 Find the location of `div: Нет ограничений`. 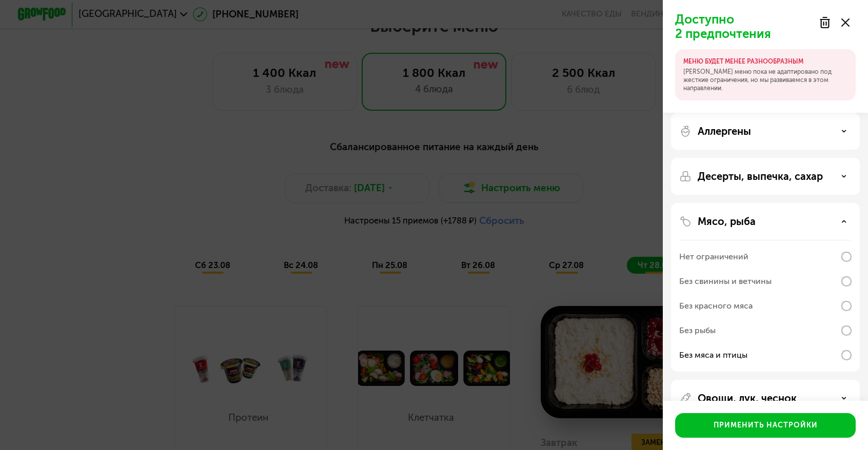

div: Нет ограничений is located at coordinates (713, 257).